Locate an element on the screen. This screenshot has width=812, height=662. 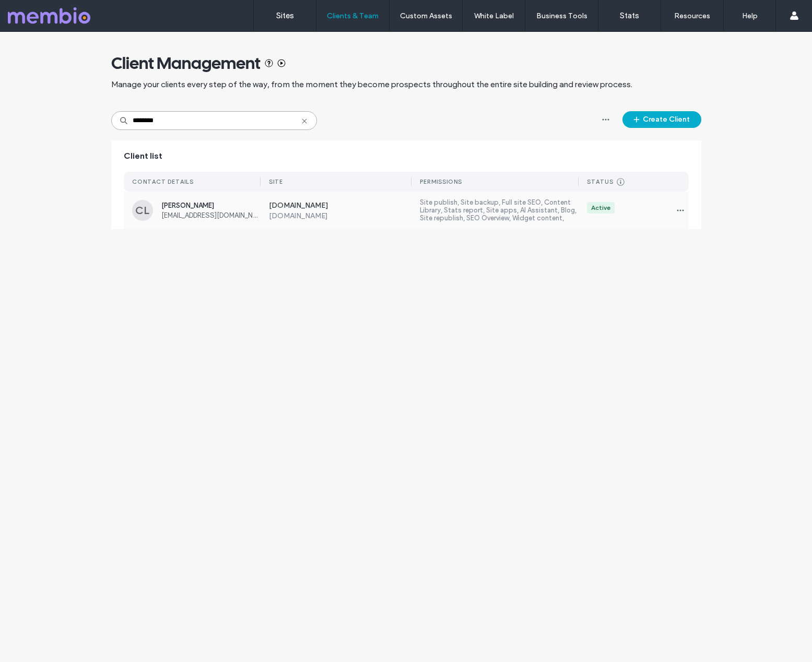
span: Client list is located at coordinates (143, 156).